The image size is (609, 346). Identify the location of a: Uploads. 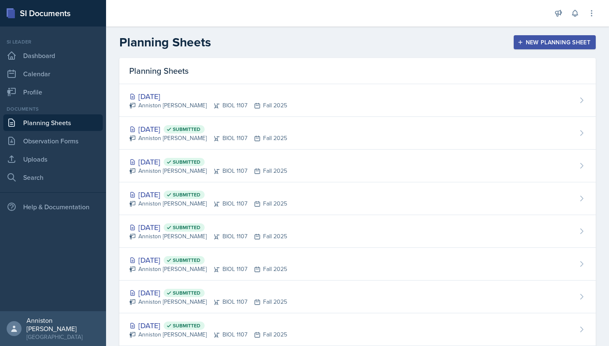
(53, 159).